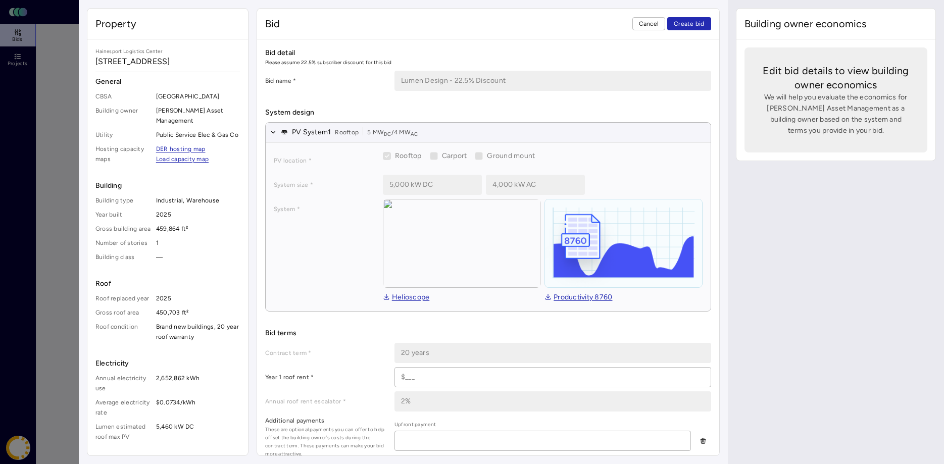  Describe the element at coordinates (689, 24) in the screenshot. I see `span: Create bid` at that location.